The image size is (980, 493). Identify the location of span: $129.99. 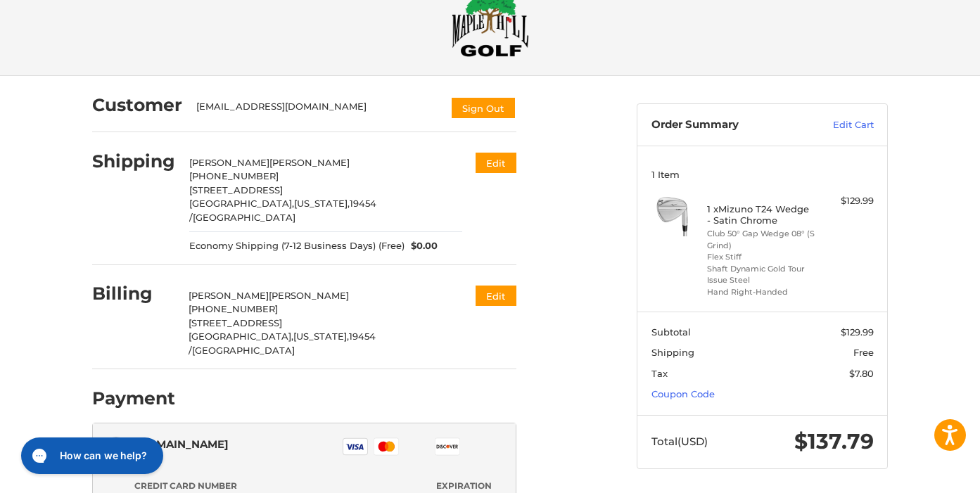
(857, 332).